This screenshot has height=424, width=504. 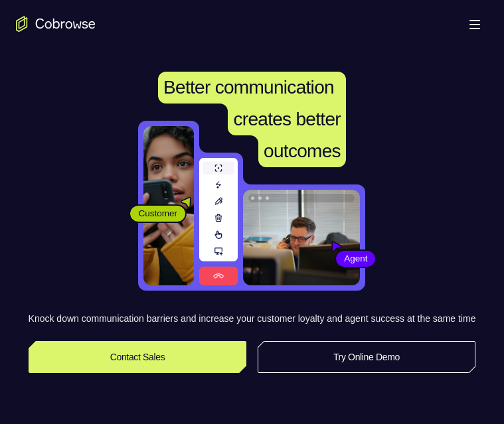 I want to click on img: A customer holding their phone, so click(x=169, y=206).